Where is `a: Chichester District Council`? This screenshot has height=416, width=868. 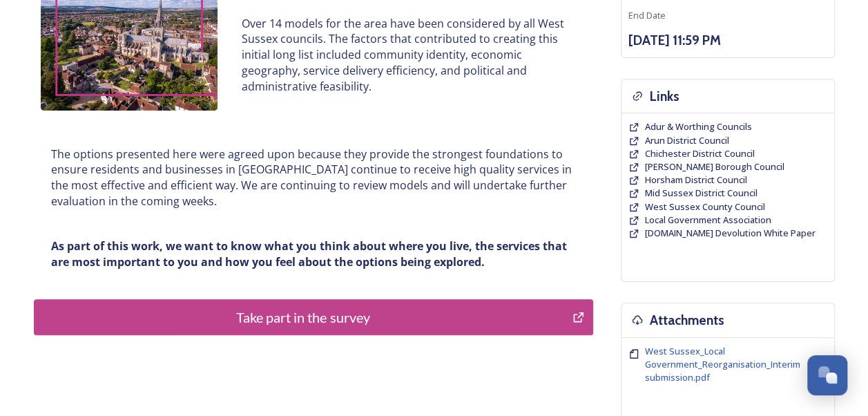
a: Chichester District Council is located at coordinates (700, 153).